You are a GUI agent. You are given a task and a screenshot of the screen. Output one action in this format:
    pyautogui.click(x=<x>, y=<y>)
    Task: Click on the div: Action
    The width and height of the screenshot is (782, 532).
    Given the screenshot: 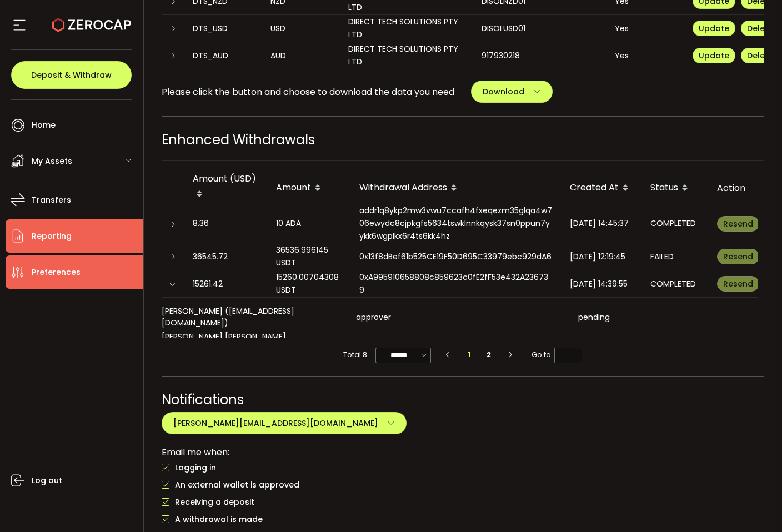 What is the action you would take?
    pyautogui.click(x=733, y=188)
    